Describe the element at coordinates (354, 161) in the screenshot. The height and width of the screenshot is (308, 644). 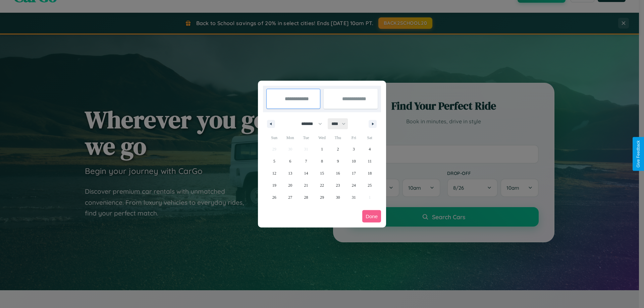
I see `button: 10` at that location.